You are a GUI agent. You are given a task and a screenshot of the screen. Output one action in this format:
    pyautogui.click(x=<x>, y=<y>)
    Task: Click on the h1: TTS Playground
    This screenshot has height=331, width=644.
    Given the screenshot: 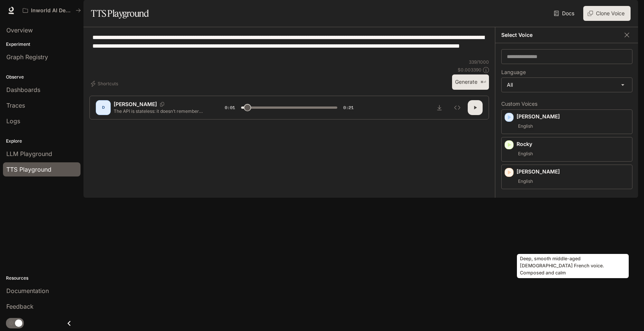 What is the action you would take?
    pyautogui.click(x=120, y=13)
    